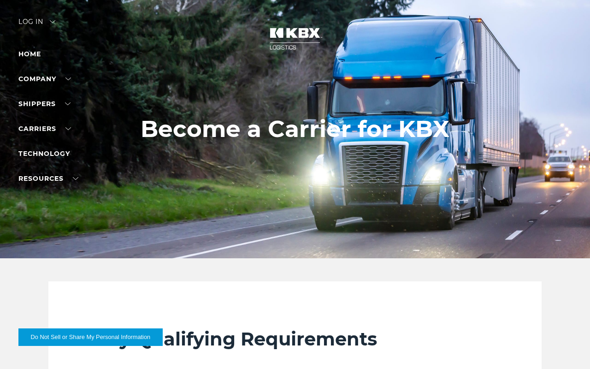  I want to click on img: kbx logo, so click(295, 39).